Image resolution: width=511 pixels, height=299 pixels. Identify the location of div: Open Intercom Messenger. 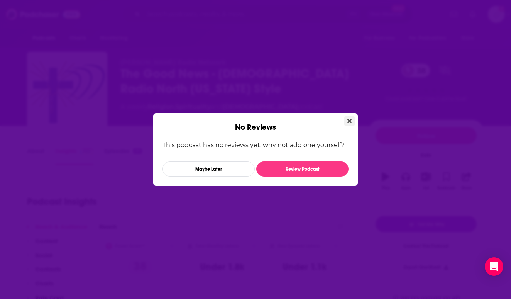
(494, 266).